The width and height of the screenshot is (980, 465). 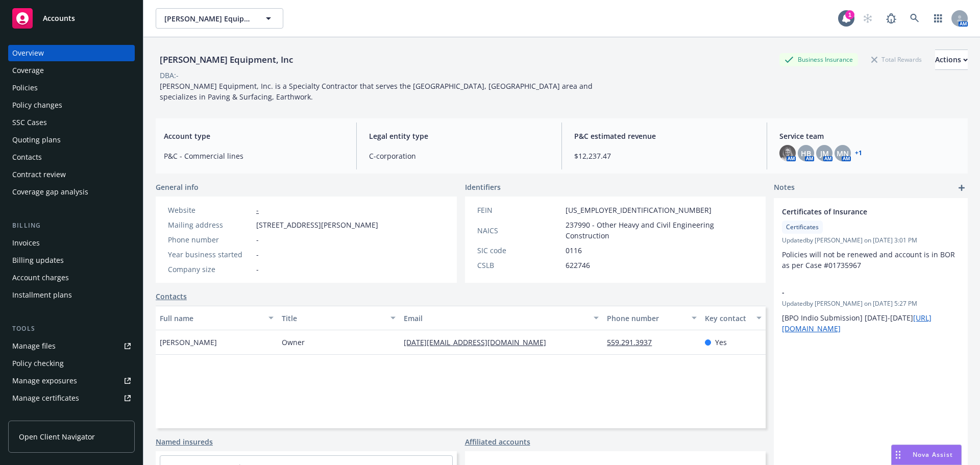 What do you see at coordinates (850, 15) in the screenshot?
I see `div: 1` at bounding box center [850, 15].